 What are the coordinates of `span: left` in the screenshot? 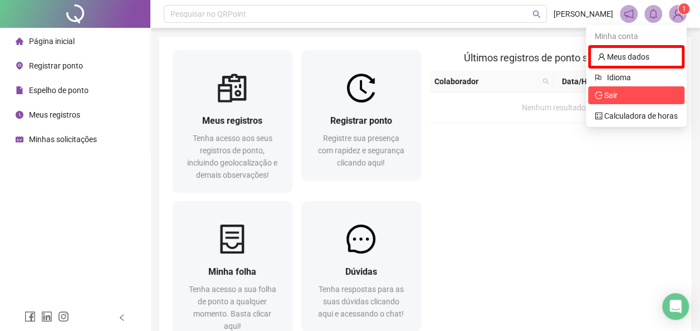 It's located at (122, 318).